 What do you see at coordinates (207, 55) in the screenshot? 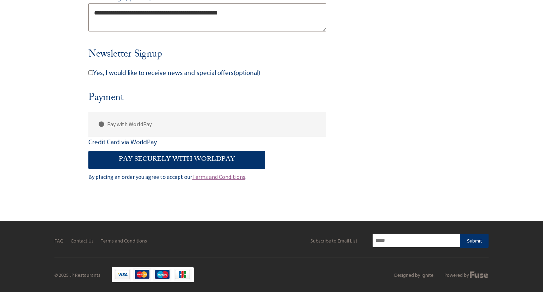
I see `h3: Newsletter Signup` at bounding box center [207, 55].